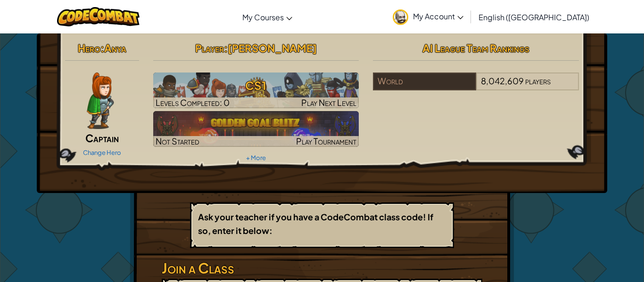 The image size is (644, 282). I want to click on span: Player, so click(209, 48).